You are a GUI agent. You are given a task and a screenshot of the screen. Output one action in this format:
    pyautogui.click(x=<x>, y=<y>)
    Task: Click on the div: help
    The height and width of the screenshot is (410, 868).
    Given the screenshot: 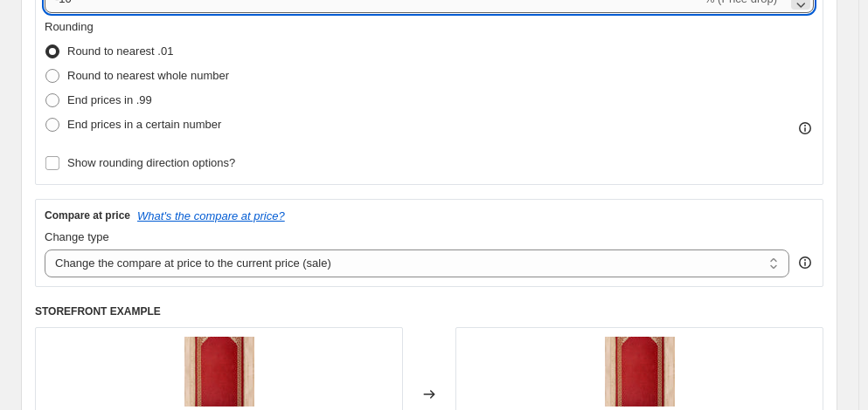 What is the action you would take?
    pyautogui.click(x=805, y=262)
    